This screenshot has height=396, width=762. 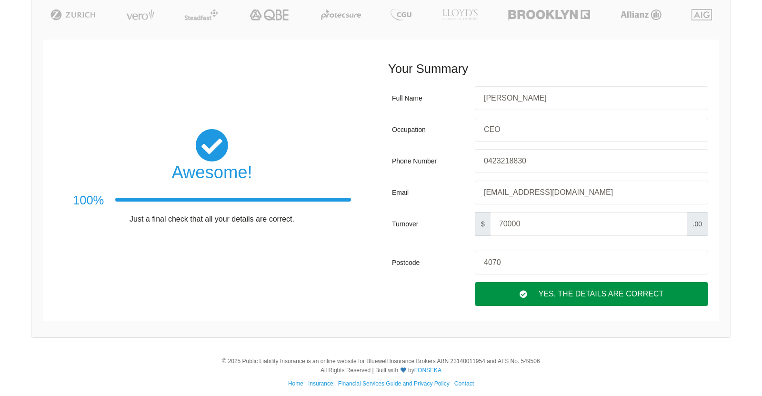 I want to click on img: CGU | Public Liability Insurance, so click(x=401, y=15).